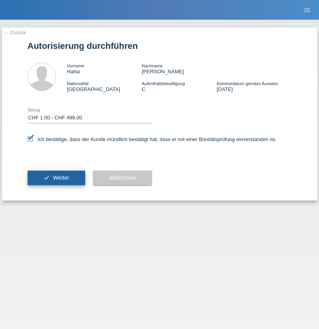 This screenshot has width=319, height=329. I want to click on i: menu, so click(307, 10).